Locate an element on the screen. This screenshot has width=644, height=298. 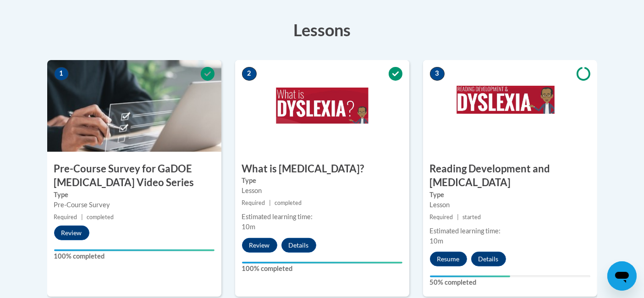
h3: Lessons is located at coordinates (322, 30).